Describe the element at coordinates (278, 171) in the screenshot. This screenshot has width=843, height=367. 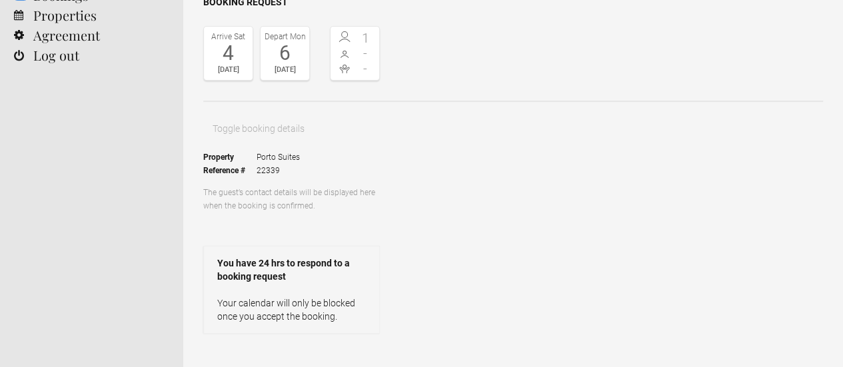
I see `span: 22339` at that location.